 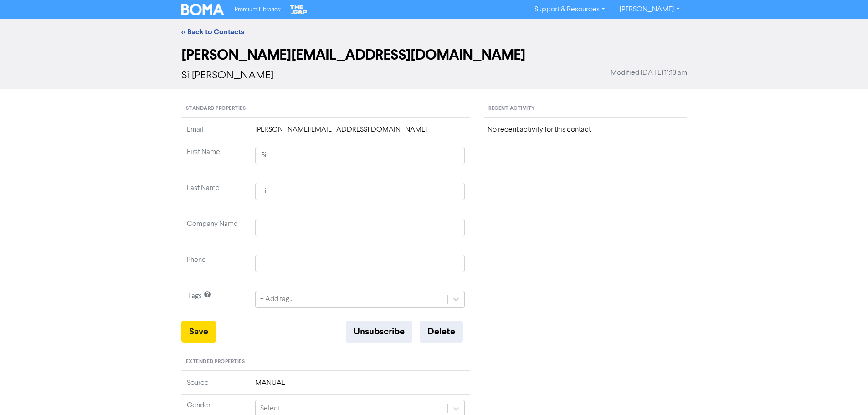 What do you see at coordinates (216, 132) in the screenshot?
I see `td: Email` at bounding box center [216, 132].